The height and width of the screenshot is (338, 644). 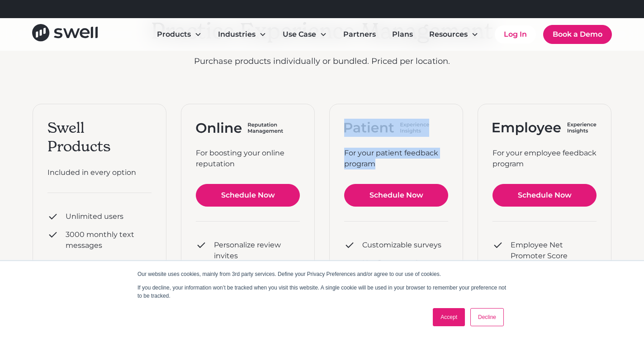 I want to click on a: Book a Demo, so click(x=577, y=35).